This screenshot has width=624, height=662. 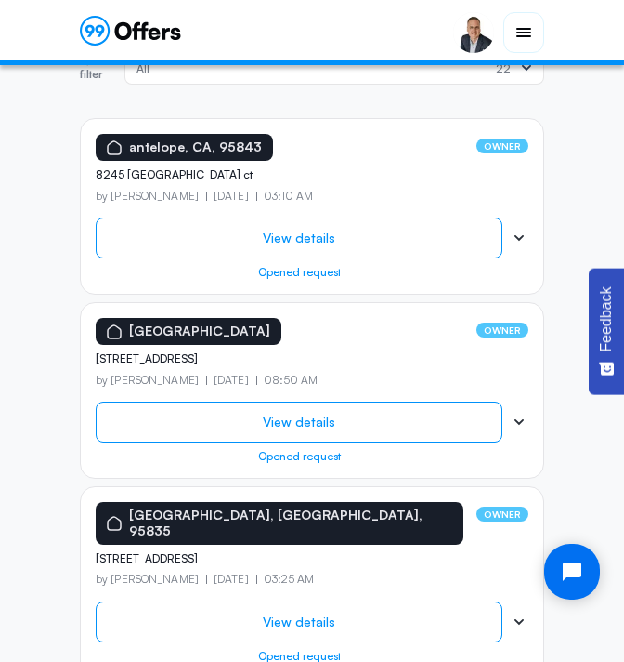 I want to click on button: Feedback - Show survey, so click(x=607, y=331).